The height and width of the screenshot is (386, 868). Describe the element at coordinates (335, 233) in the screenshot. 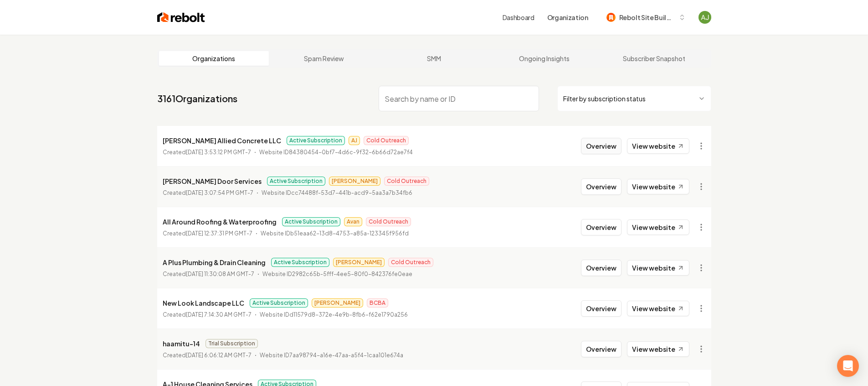

I see `p: Website ID b51eaa62-13d8-4753-a85a-123345f956fd` at that location.